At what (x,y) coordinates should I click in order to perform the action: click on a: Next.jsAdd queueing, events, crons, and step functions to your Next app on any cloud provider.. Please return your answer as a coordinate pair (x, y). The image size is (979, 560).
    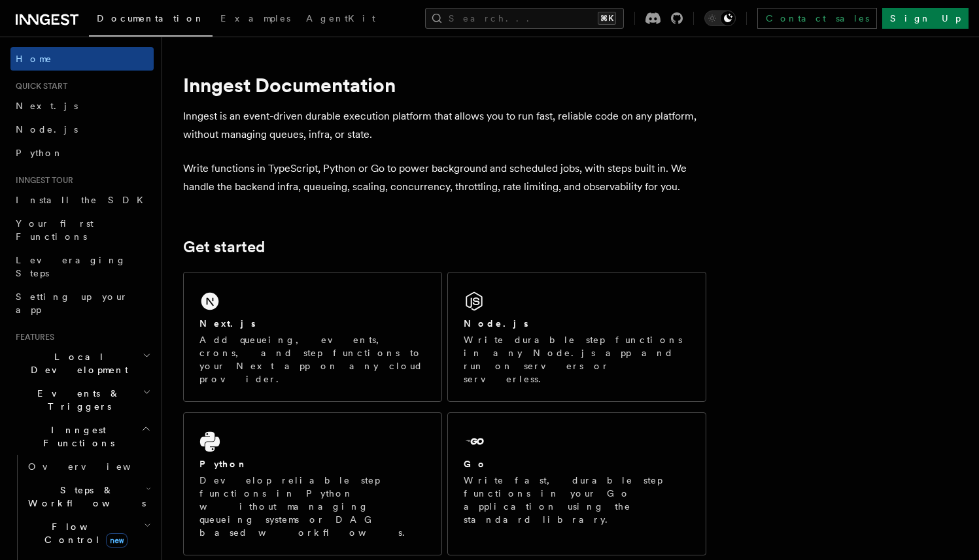
    Looking at the image, I should click on (313, 336).